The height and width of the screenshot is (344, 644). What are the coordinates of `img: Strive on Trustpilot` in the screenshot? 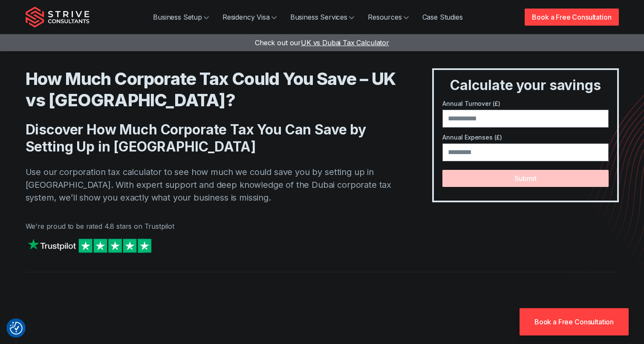 It's located at (89, 245).